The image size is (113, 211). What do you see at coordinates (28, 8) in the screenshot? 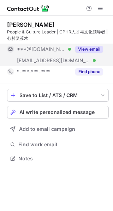
I see `img: ContactOut v5.3.10` at bounding box center [28, 8].